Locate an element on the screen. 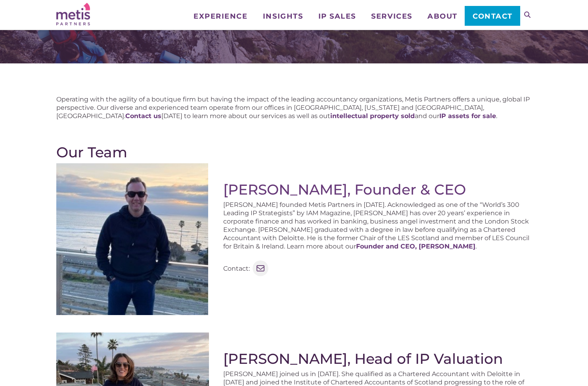 The width and height of the screenshot is (588, 386). span: Contact is located at coordinates (492, 16).